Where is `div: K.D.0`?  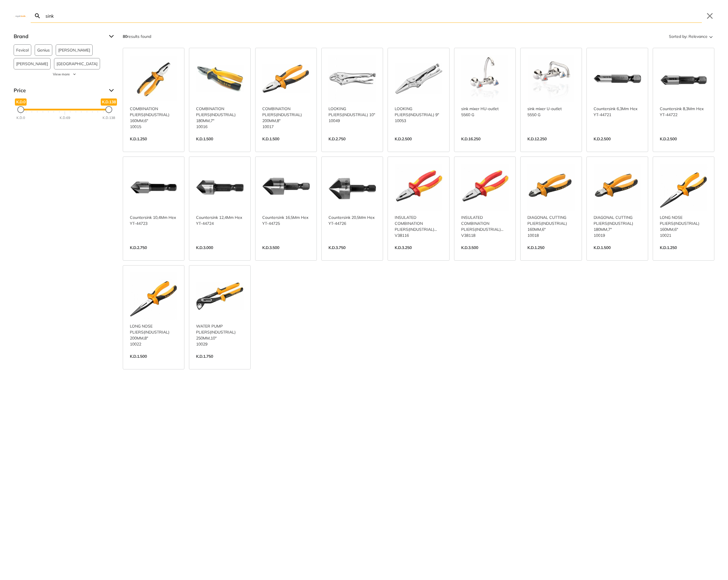
div: K.D.0 is located at coordinates (21, 118).